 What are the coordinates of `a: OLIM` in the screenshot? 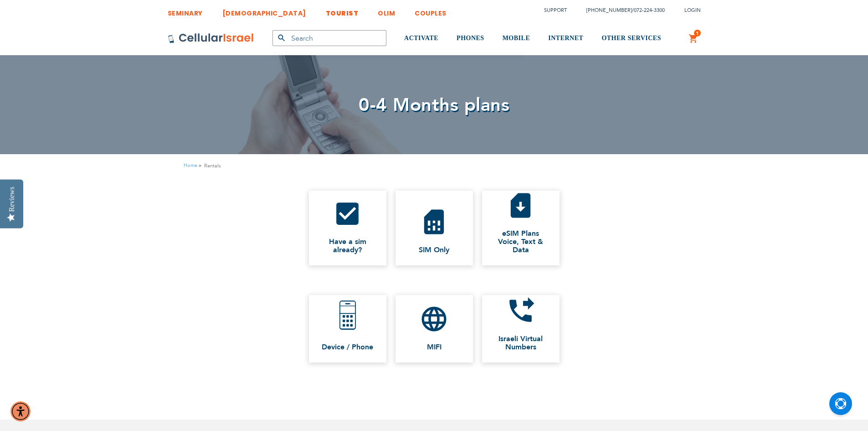 It's located at (386, 10).